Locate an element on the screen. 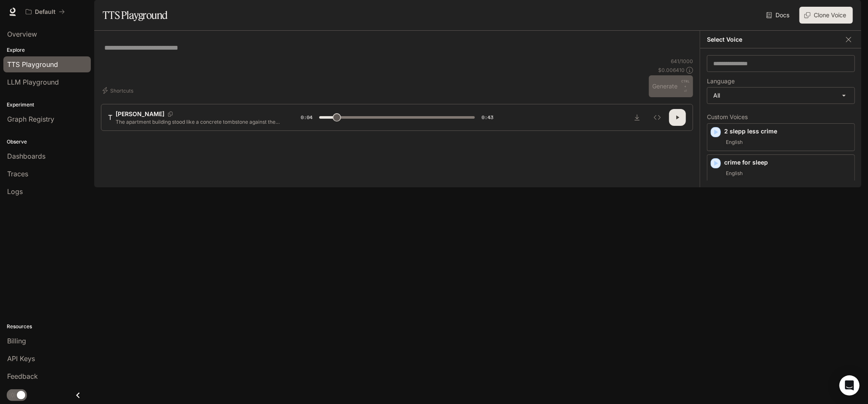  div: Open Intercom Messenger is located at coordinates (849, 385).